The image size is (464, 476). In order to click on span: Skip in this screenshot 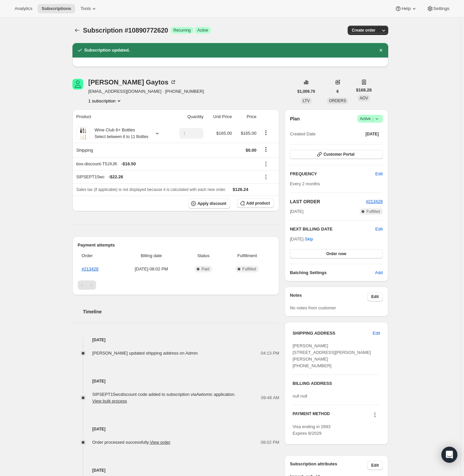, I will do `click(309, 239)`.